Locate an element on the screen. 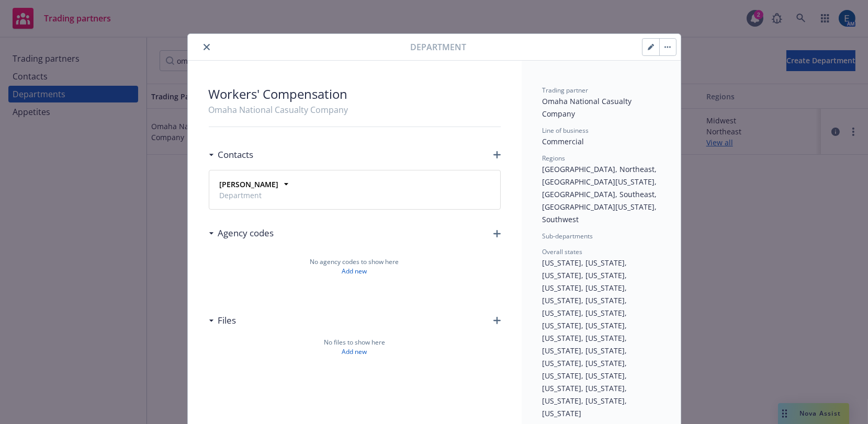  span: Omaha National Casualty Company is located at coordinates (589, 108).